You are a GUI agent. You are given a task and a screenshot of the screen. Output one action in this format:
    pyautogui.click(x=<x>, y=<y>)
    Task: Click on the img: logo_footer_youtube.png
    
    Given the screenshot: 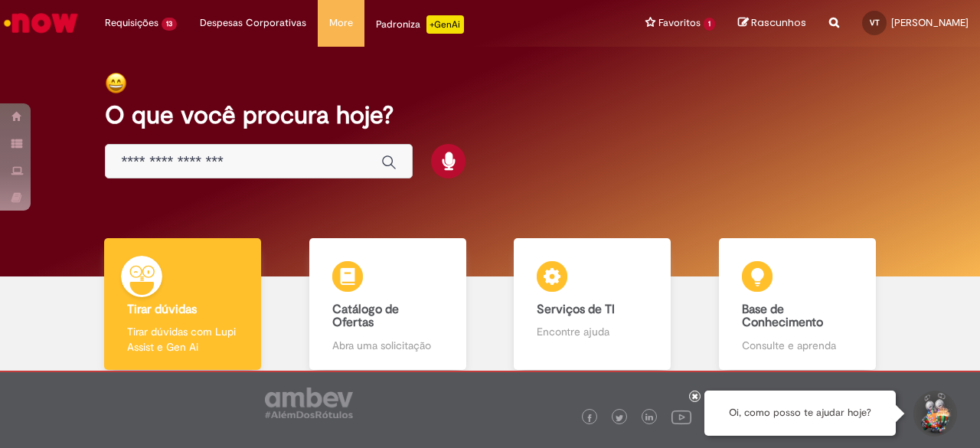 What is the action you would take?
    pyautogui.click(x=681, y=417)
    